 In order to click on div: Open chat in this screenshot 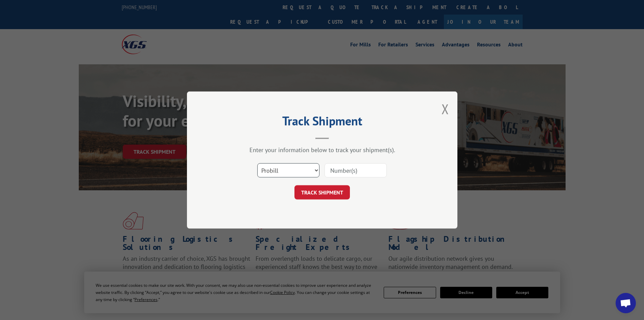, I will do `click(626, 303)`.